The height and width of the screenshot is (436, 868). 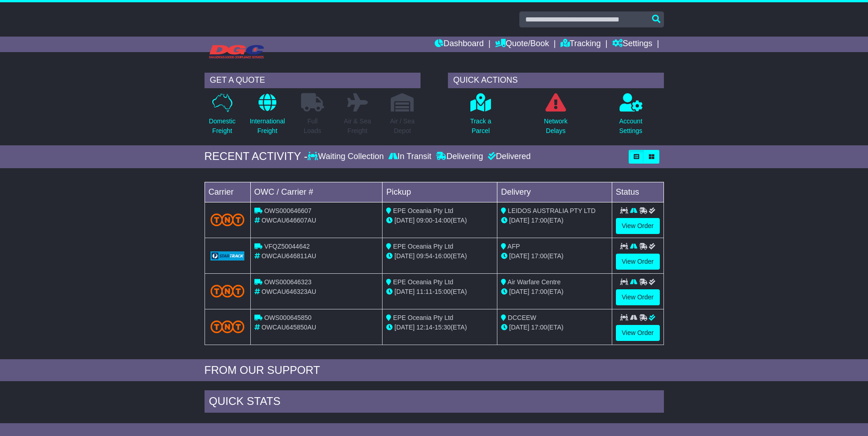 I want to click on div: Delivering, so click(x=459, y=157).